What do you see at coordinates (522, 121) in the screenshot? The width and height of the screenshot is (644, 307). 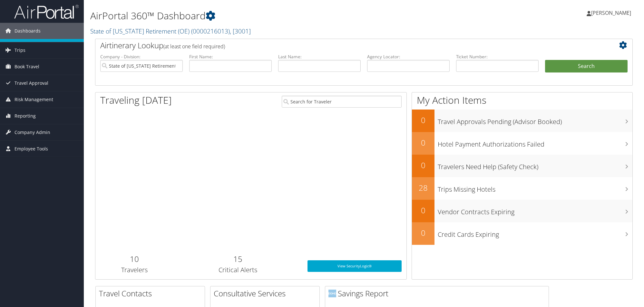 I see `a: 0Travel Approvals Pending (Advisor Booked)` at bounding box center [522, 121].